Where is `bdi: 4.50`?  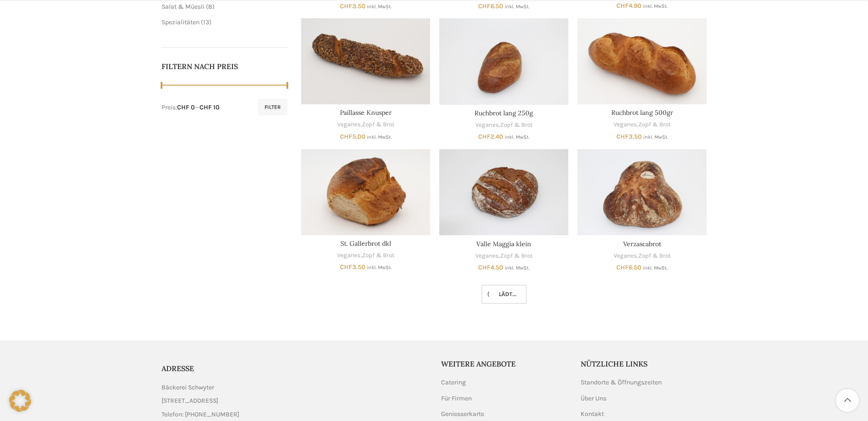
bdi: 4.50 is located at coordinates (490, 267).